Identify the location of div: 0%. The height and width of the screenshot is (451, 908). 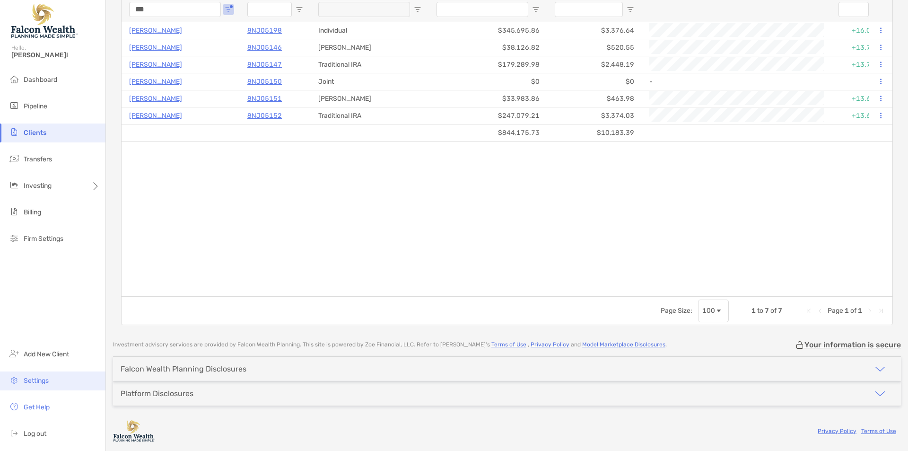
(860, 81).